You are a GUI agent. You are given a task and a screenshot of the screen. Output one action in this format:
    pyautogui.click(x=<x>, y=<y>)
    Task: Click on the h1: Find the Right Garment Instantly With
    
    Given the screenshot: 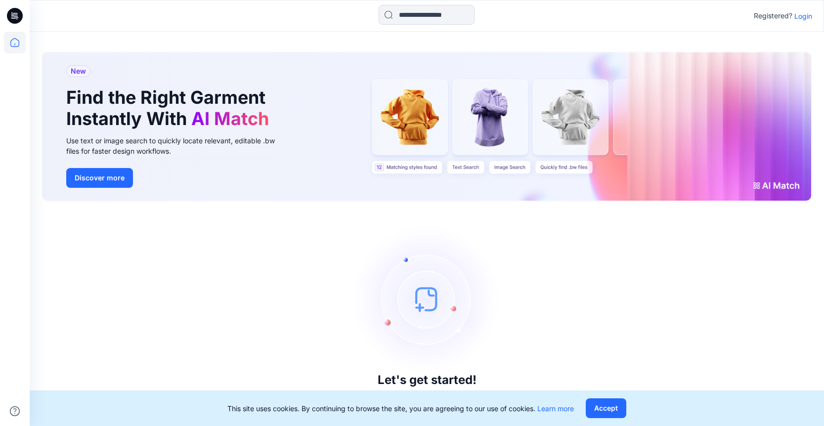 What is the action you would take?
    pyautogui.click(x=170, y=108)
    